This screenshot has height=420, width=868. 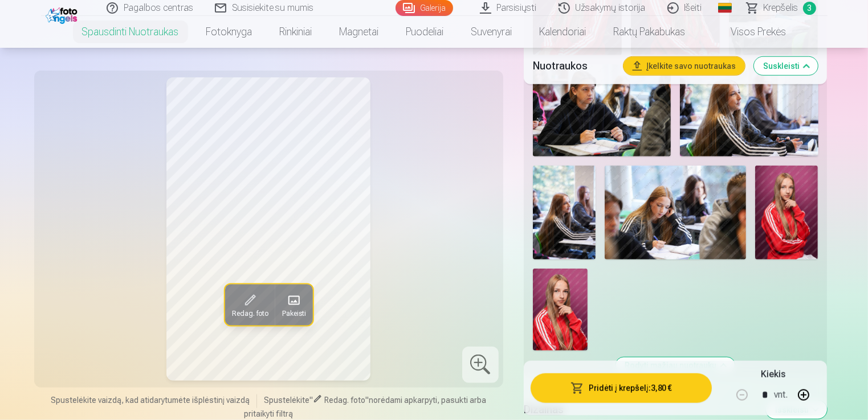 What do you see at coordinates (295, 32) in the screenshot?
I see `a: Rinkiniai` at bounding box center [295, 32].